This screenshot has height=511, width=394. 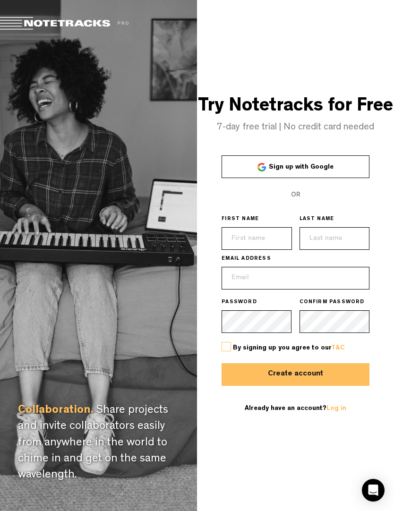 I want to click on span: OR, so click(x=296, y=195).